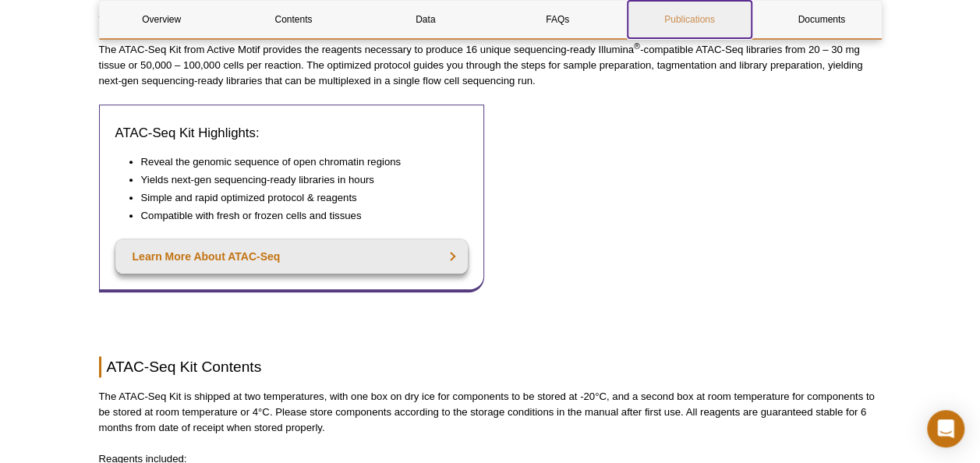  What do you see at coordinates (297, 198) in the screenshot?
I see `li: Simple and rapid optimized protocol & reagents` at bounding box center [297, 198].